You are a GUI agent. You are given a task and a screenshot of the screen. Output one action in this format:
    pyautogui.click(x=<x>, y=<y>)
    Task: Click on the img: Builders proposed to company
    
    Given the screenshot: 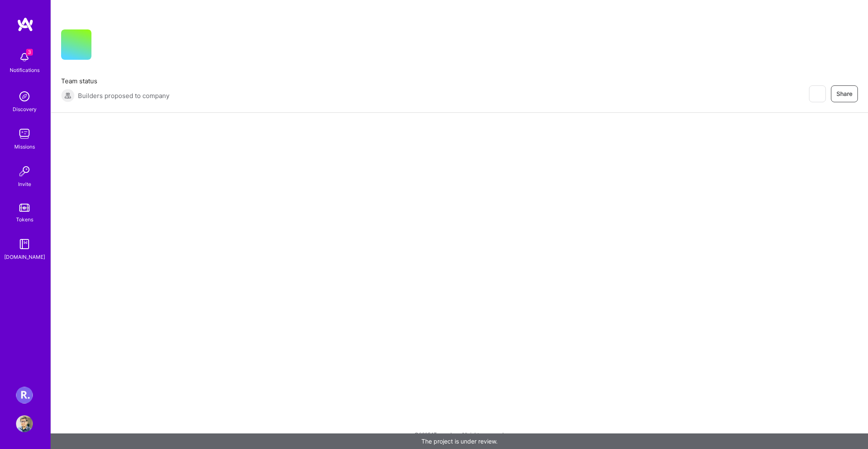 What is the action you would take?
    pyautogui.click(x=68, y=96)
    